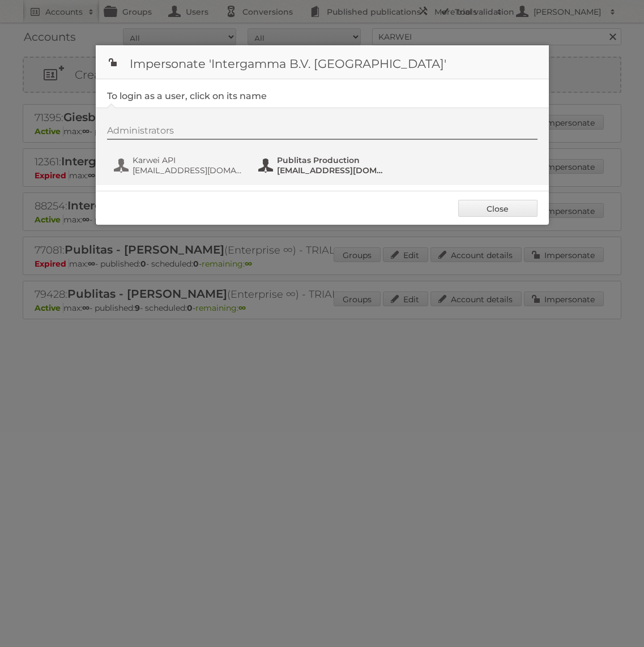 The height and width of the screenshot is (647, 644). I want to click on a: Close, so click(498, 209).